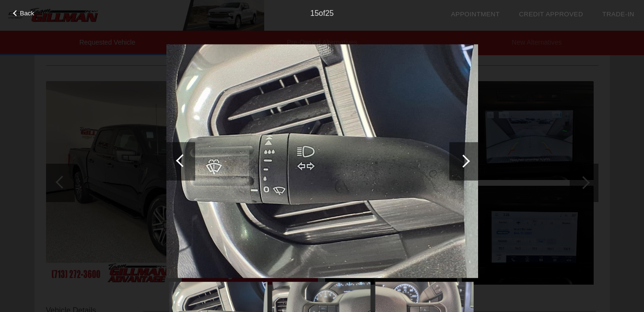  Describe the element at coordinates (551, 14) in the screenshot. I see `a: Credit Approved` at that location.